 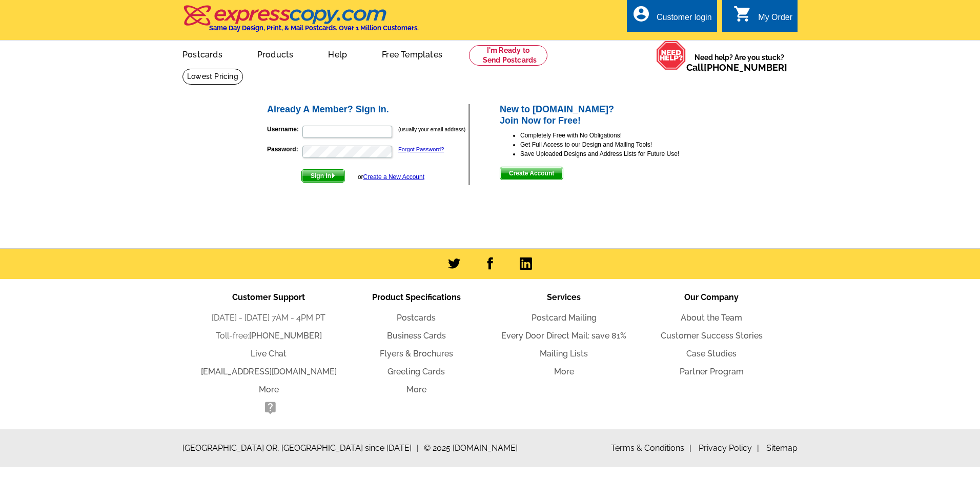 I want to click on li: Toll-free:, so click(x=269, y=336).